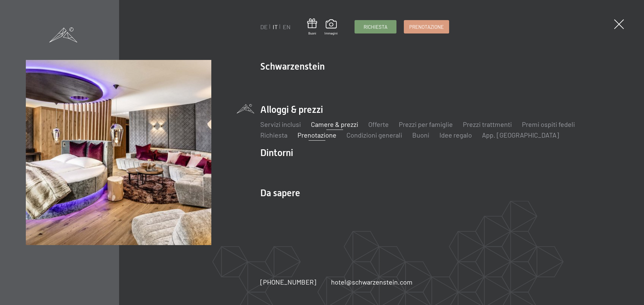  I want to click on a: Condizioni generali, so click(374, 135).